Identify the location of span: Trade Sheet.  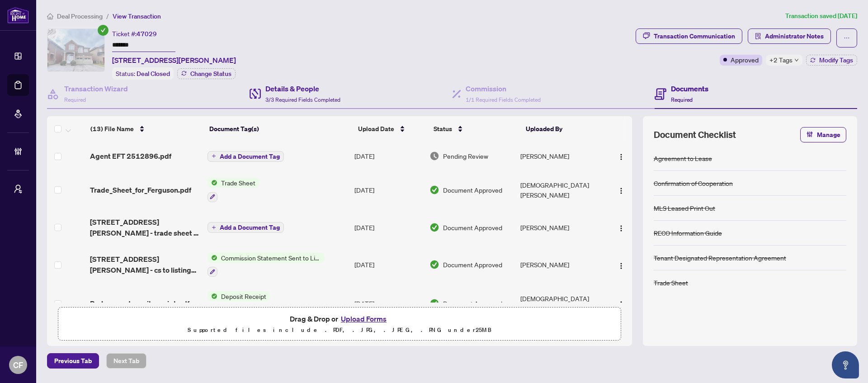
(238, 183).